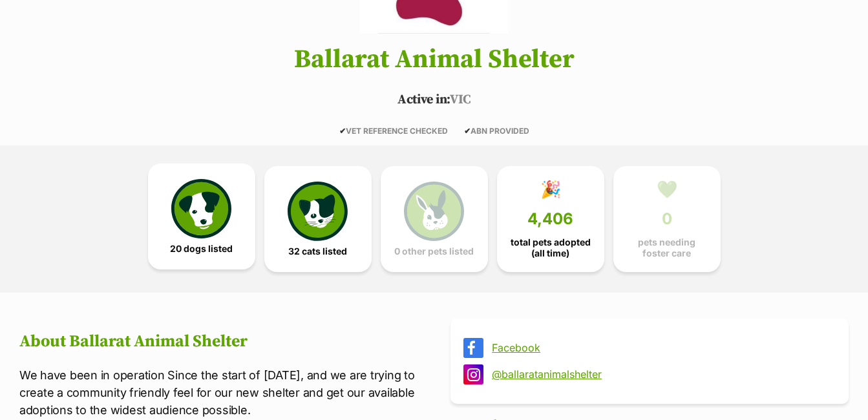 Image resolution: width=868 pixels, height=420 pixels. Describe the element at coordinates (317, 251) in the screenshot. I see `span: 32 cats listed` at that location.